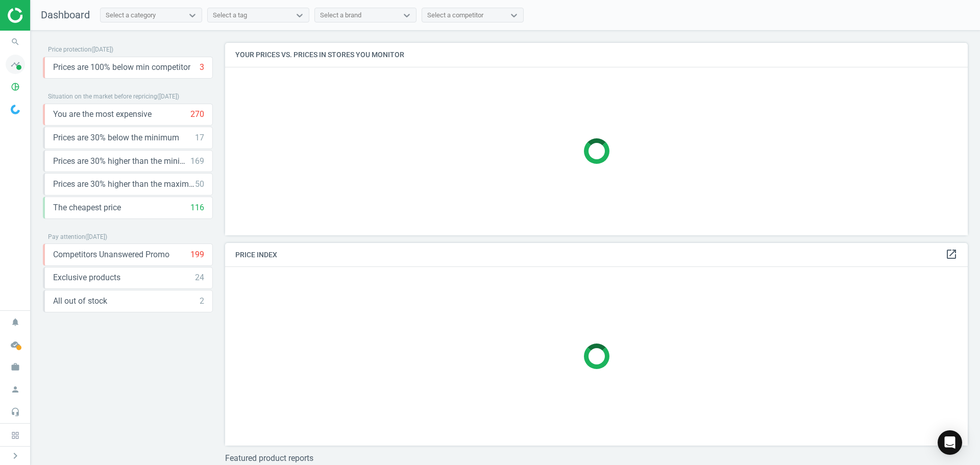  I want to click on span: Dashboard, so click(66, 15).